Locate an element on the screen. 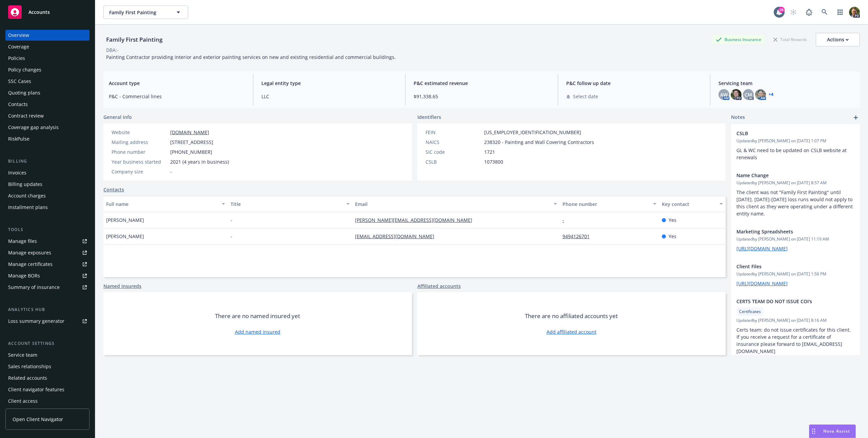  span: CERTS TEAM DO NOT ISSUE COI's is located at coordinates (787, 301).